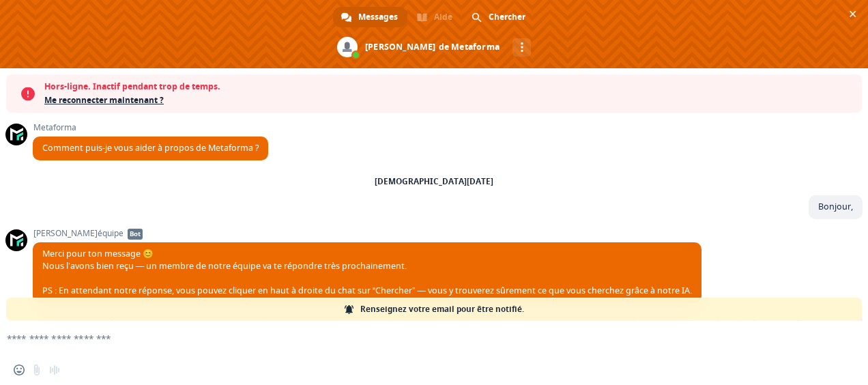 The width and height of the screenshot is (868, 385). I want to click on span: Me reconnecter maintenant ?, so click(450, 101).